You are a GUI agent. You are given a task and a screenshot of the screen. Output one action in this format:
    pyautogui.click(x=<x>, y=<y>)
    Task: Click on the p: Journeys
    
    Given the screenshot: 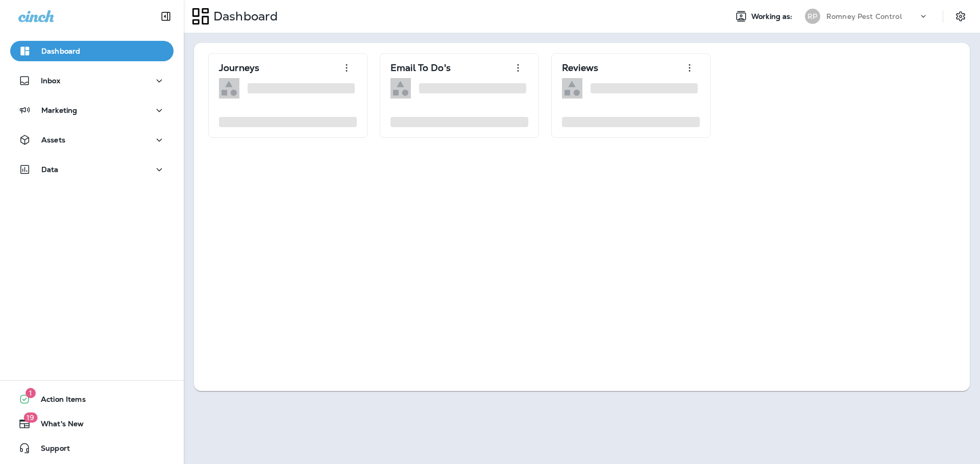 What is the action you would take?
    pyautogui.click(x=239, y=68)
    